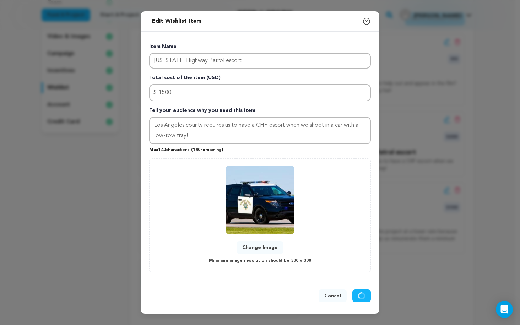 The height and width of the screenshot is (325, 520). I want to click on input: Enter item name, so click(260, 61).